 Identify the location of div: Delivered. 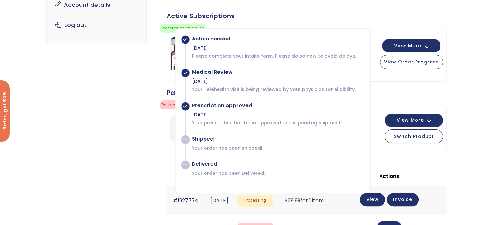
(278, 164).